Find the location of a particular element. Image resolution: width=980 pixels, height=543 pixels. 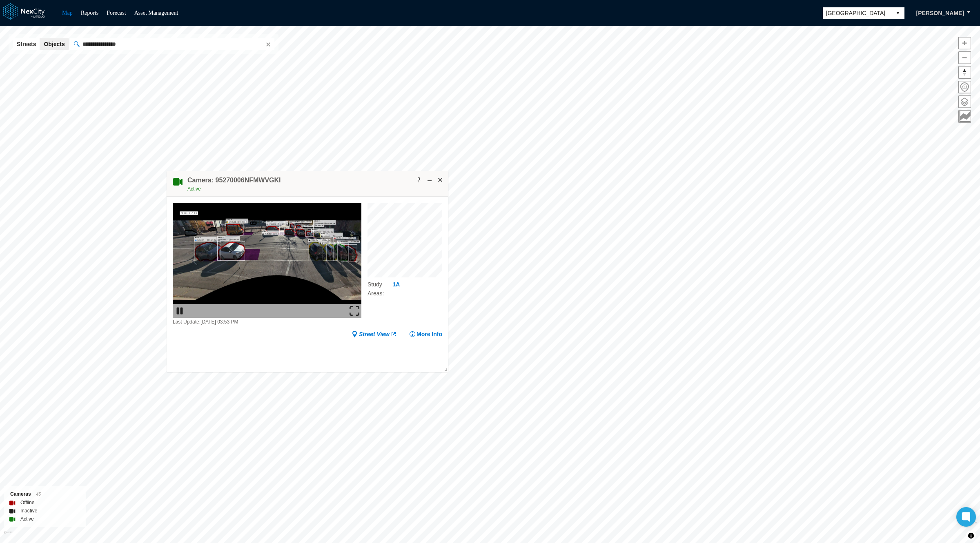

div: Cameras is located at coordinates (45, 494).